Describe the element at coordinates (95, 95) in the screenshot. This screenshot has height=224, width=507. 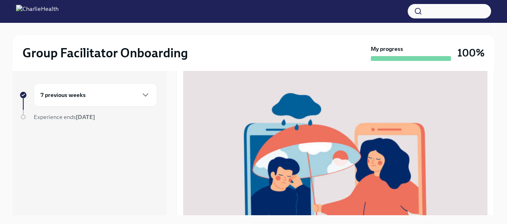
I see `div: 7 previous weeks` at that location.